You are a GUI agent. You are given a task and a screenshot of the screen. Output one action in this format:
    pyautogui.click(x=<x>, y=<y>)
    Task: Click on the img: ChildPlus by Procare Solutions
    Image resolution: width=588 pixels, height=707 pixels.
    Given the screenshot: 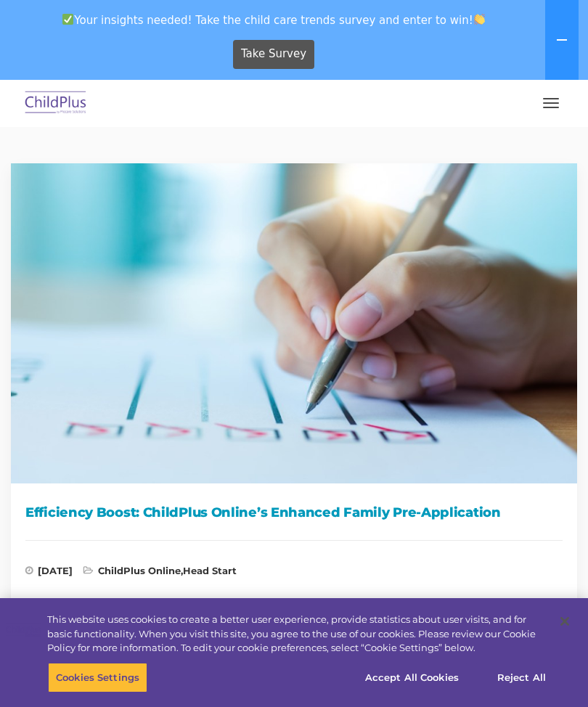 What is the action you would take?
    pyautogui.click(x=56, y=103)
    